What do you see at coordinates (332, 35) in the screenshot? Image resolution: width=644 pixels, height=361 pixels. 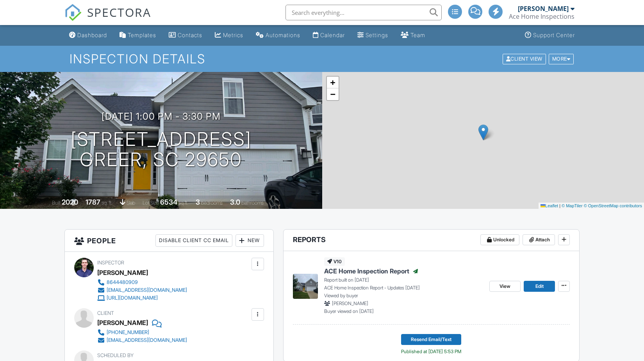 I see `div: Calendar` at bounding box center [332, 35].